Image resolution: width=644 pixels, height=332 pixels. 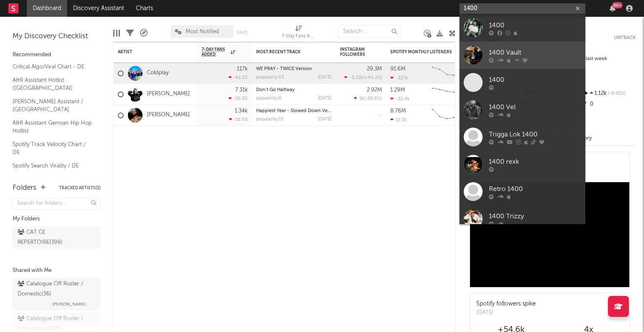 What do you see at coordinates (238, 77) in the screenshot?
I see `div: -42.2 %` at bounding box center [238, 77].